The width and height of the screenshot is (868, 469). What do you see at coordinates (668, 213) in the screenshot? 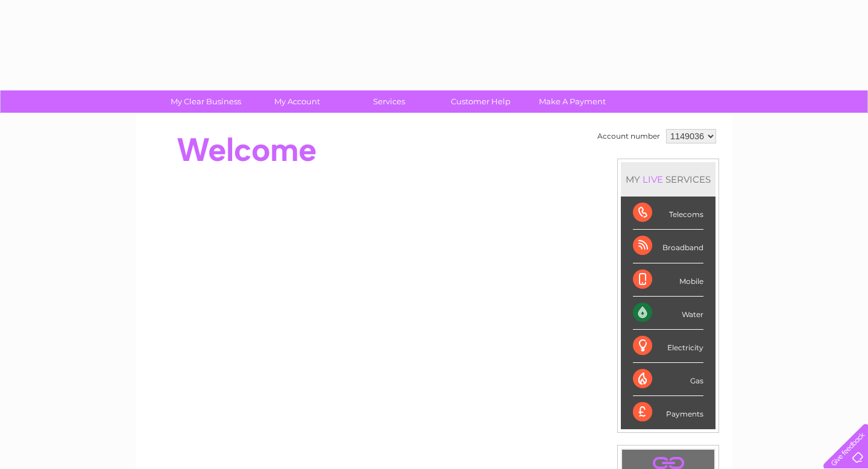
I see `div: Telecoms` at bounding box center [668, 213].